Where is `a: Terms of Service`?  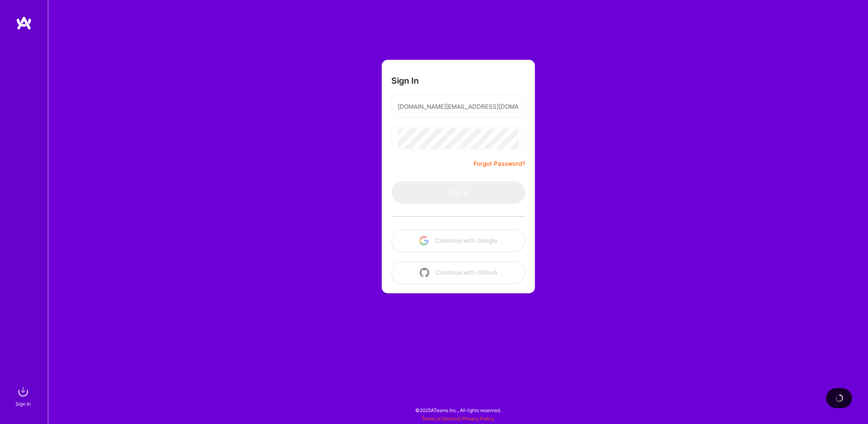
a: Terms of Service is located at coordinates (440, 418).